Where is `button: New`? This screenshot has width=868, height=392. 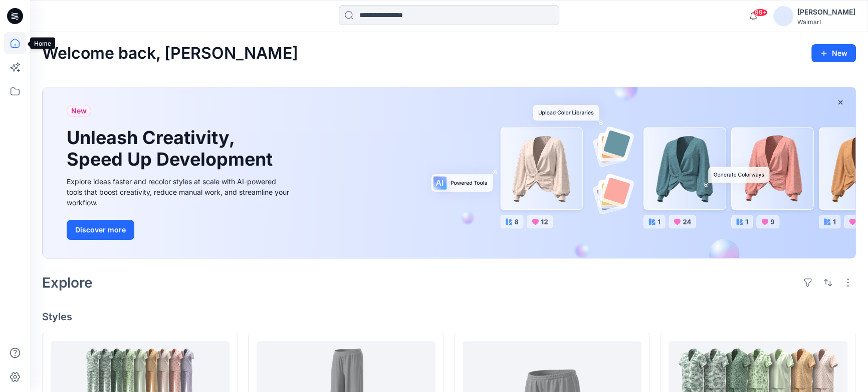
button: New is located at coordinates (834, 54).